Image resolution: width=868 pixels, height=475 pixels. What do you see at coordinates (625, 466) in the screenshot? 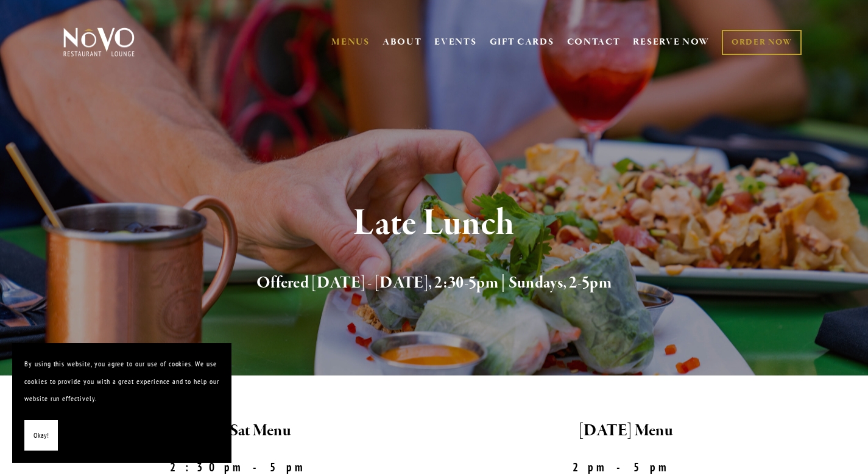
I see `strong: 2pm-5pm` at bounding box center [625, 466].